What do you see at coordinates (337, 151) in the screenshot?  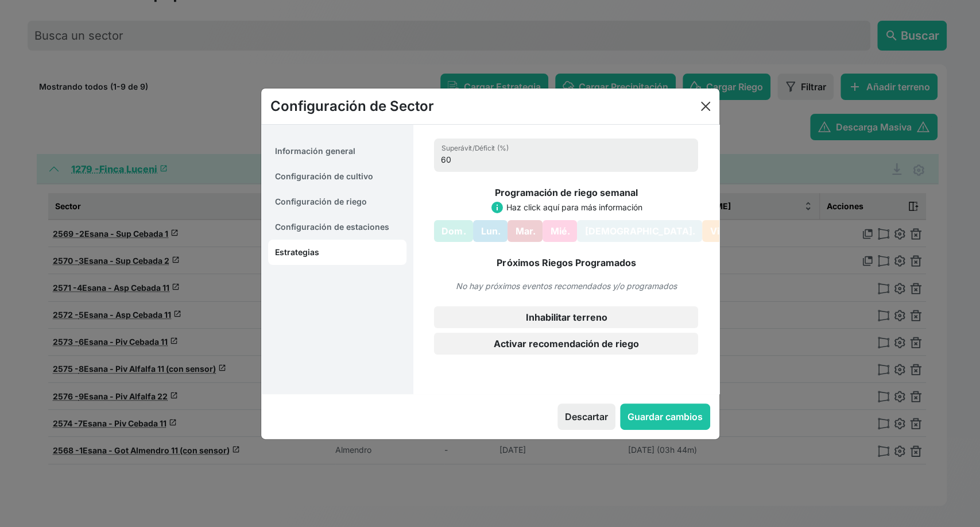 I see `a: Información general` at bounding box center [337, 151].